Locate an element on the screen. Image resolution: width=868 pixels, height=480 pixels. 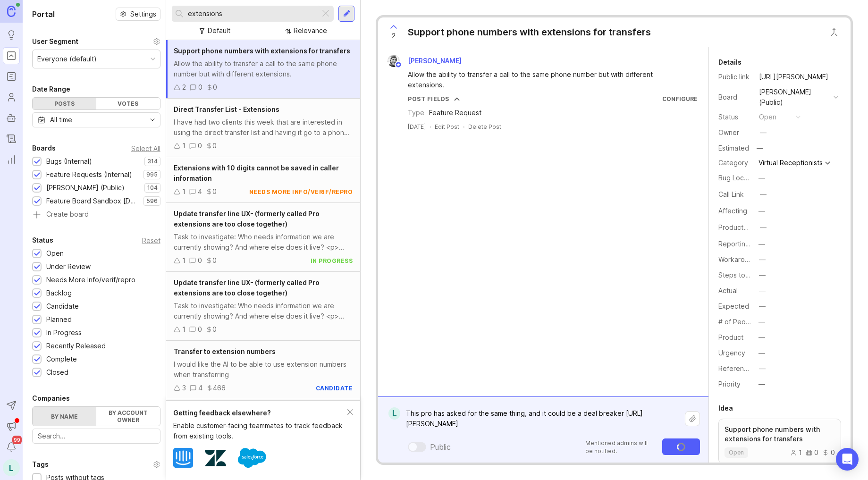
div: Board is located at coordinates (736, 98).